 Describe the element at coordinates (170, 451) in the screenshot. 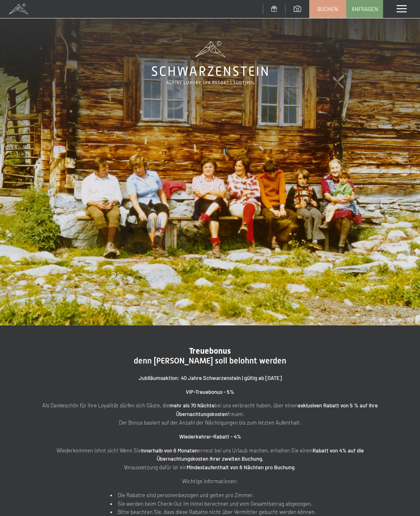

I see `strong: innerhalb von 6 Monaten` at that location.